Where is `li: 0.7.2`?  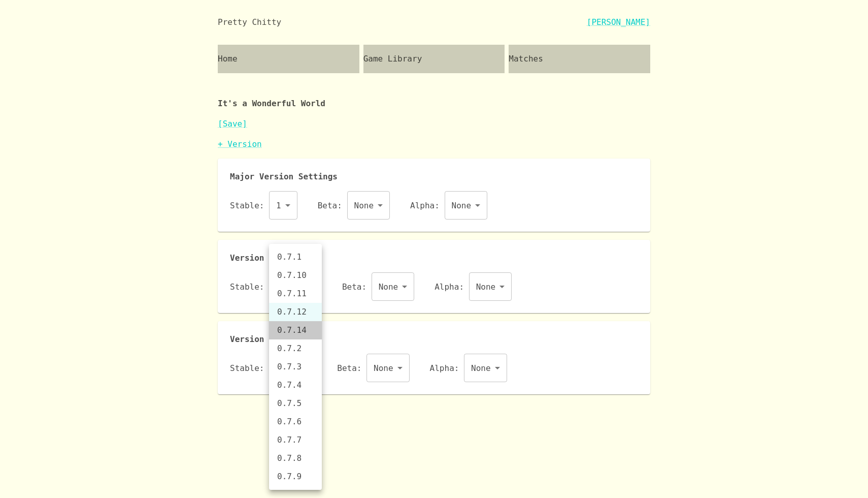
li: 0.7.2 is located at coordinates (295, 348).